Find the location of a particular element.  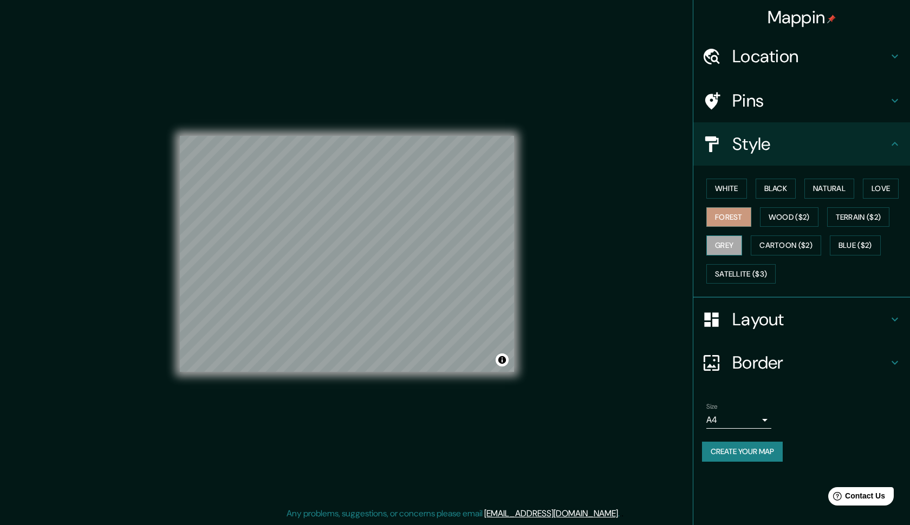

div: Pins is located at coordinates (802, 101).